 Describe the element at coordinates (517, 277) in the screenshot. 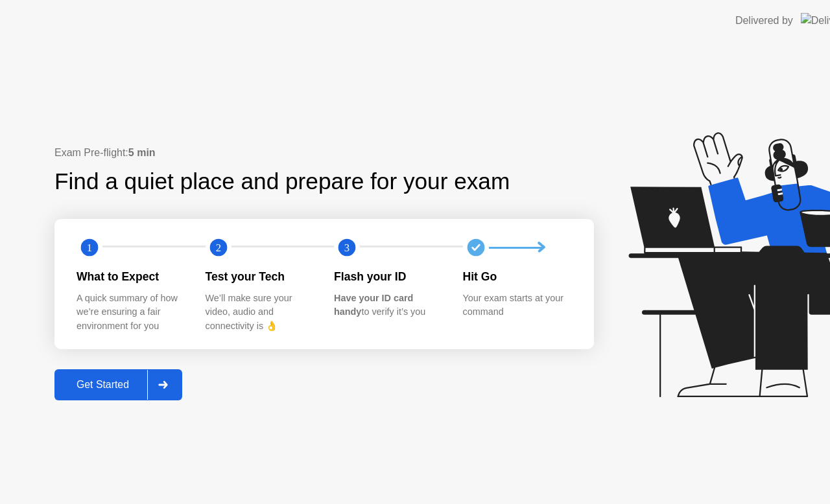

I see `div: Hit Go` at that location.